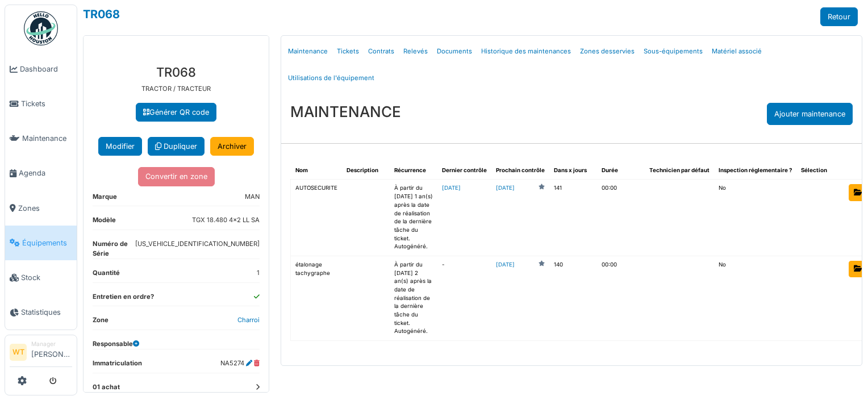  What do you see at coordinates (41, 242) in the screenshot?
I see `a: Équipements` at bounding box center [41, 242].